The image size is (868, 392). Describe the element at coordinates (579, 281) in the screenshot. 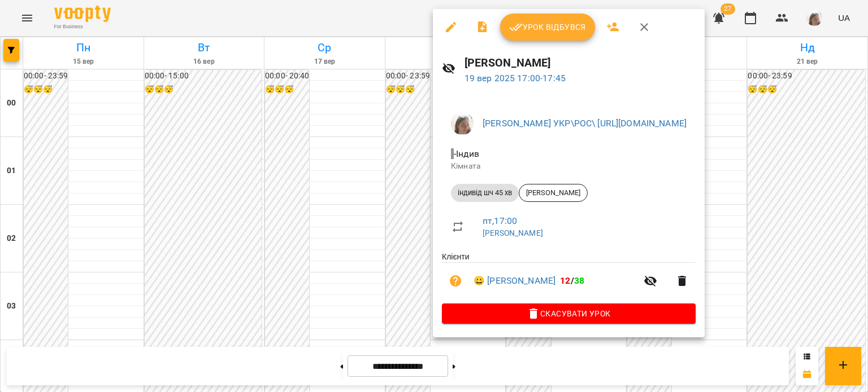

I see `span: 38` at that location.